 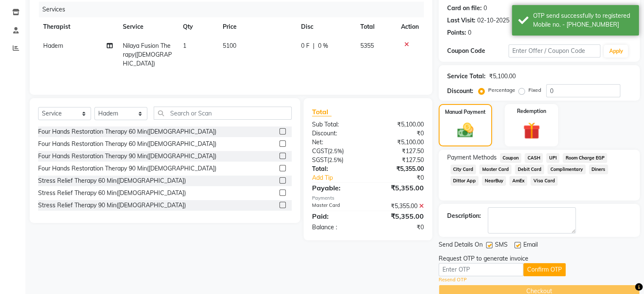 What do you see at coordinates (325, 27) in the screenshot?
I see `th: Disc` at bounding box center [325, 27].